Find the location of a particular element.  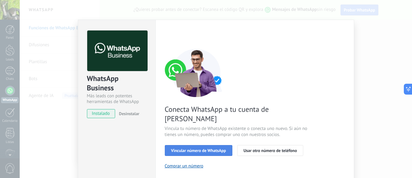

div: Más leads con potentes herramientas de WhatsApp is located at coordinates (117, 99).